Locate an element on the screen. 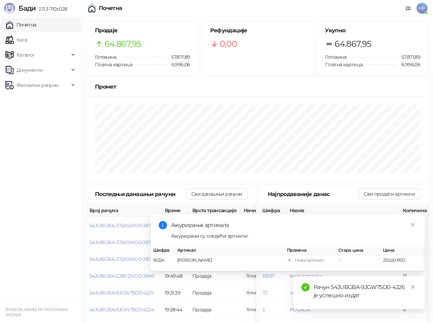  div: Почетна is located at coordinates (110, 8).